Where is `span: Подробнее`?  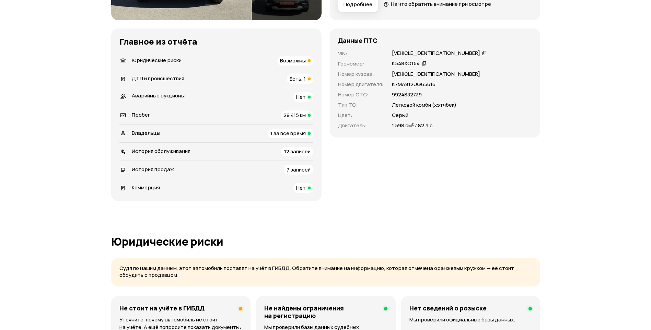
span: Подробнее is located at coordinates (358, 4).